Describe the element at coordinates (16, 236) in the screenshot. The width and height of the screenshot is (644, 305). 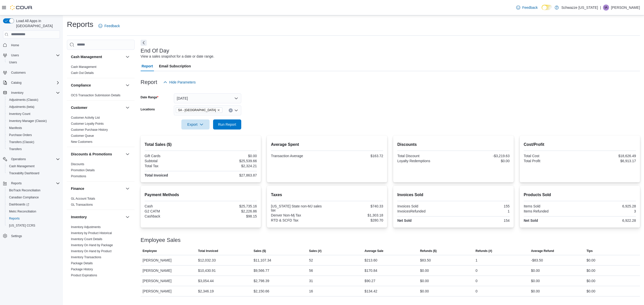
I see `a: Settings` at that location.